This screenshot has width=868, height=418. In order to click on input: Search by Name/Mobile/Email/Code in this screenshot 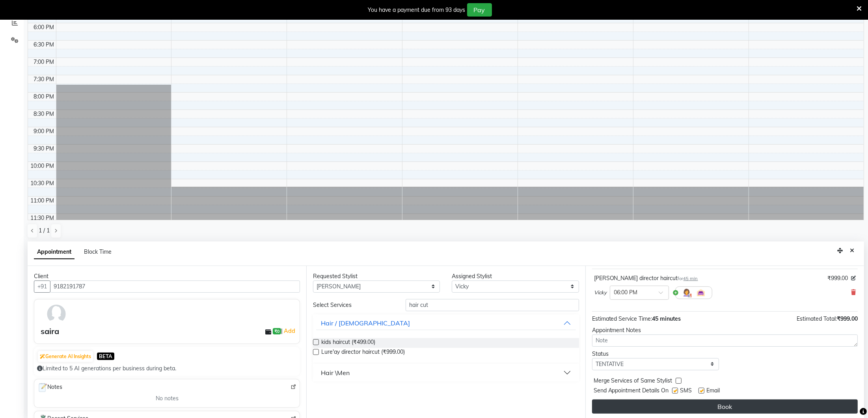, I will do `click(175, 287)`.